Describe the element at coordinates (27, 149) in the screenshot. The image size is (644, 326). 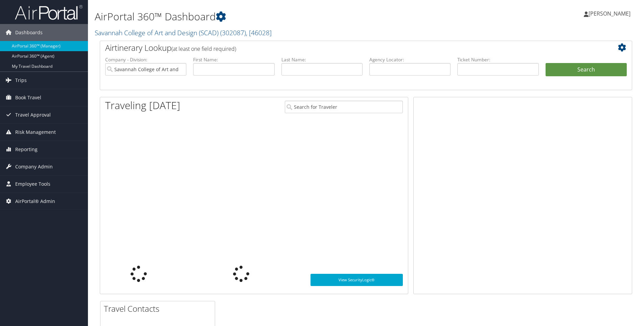
I see `span: Reporting` at that location.